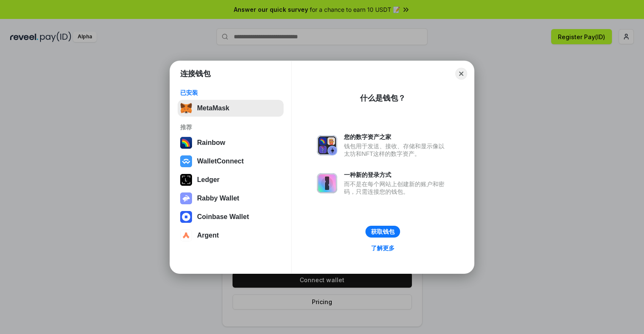 The image size is (644, 334). I want to click on button: Coinbase Wallet, so click(231, 217).